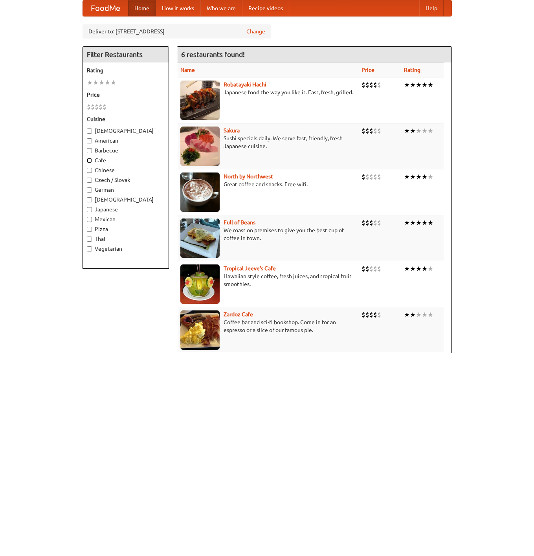  Describe the element at coordinates (200, 238) in the screenshot. I see `img: beans.jpg` at that location.